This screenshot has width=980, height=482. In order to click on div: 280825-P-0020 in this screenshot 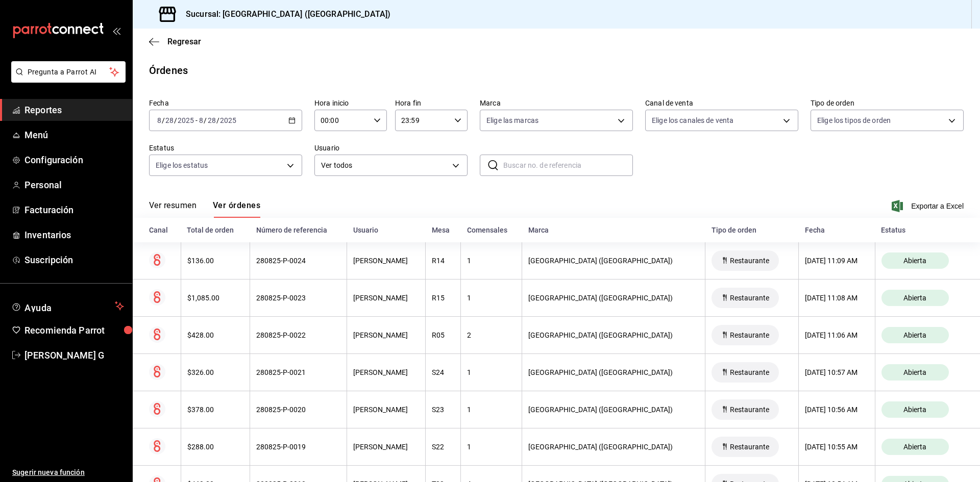, I will do `click(298, 410)`.